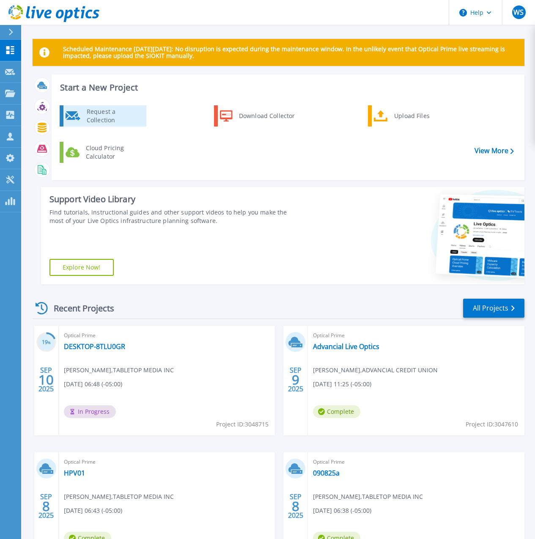 Image resolution: width=535 pixels, height=539 pixels. I want to click on span: Complete, so click(337, 412).